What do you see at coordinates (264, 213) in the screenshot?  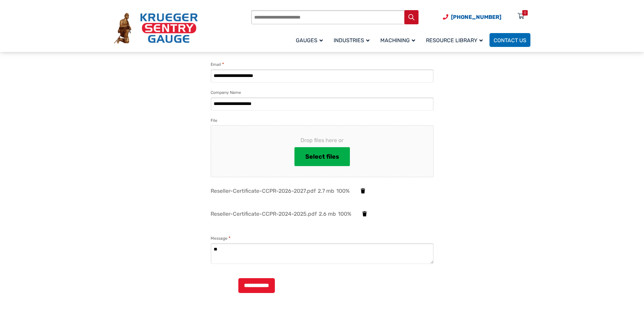 I see `span: Reseller-Certificate-CCPR-2024-2025.pdf` at bounding box center [264, 213].